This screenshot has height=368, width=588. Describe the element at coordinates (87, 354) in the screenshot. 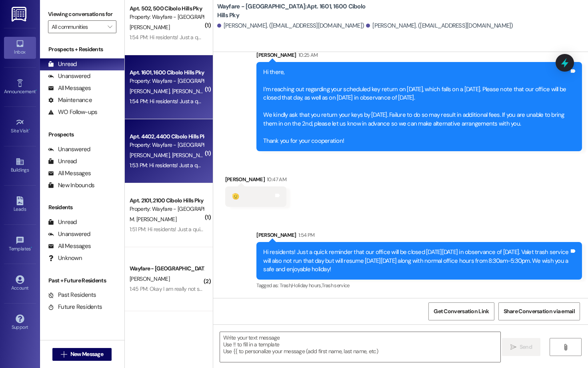

I see `span: New Message` at that location.